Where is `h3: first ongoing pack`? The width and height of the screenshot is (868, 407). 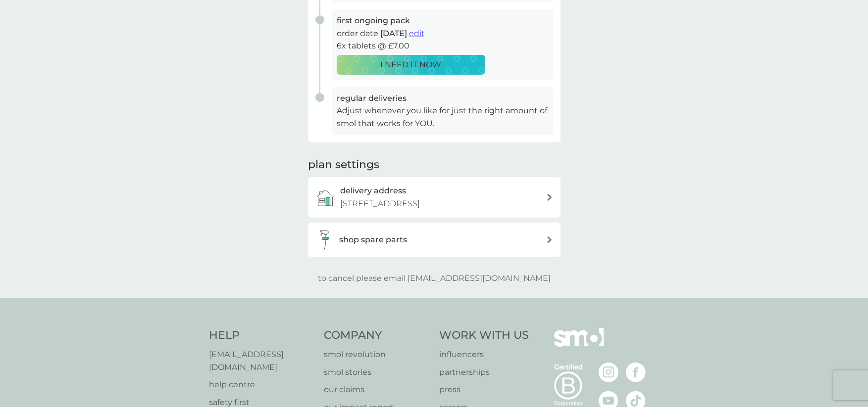 h3: first ongoing pack is located at coordinates (442, 21).